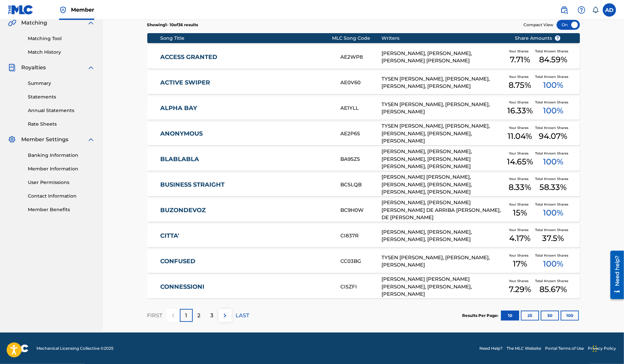 The height and width of the screenshot is (364, 624). What do you see at coordinates (61, 182) in the screenshot?
I see `a: User Permissions` at bounding box center [61, 182].